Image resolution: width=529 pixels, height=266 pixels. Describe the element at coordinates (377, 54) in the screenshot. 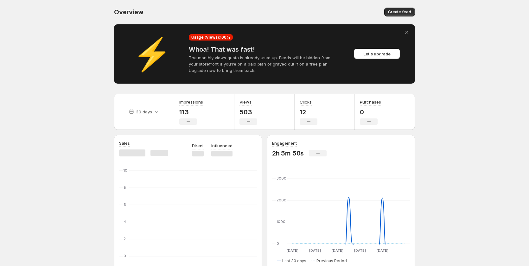

I see `span: Let's upgrade` at that location.